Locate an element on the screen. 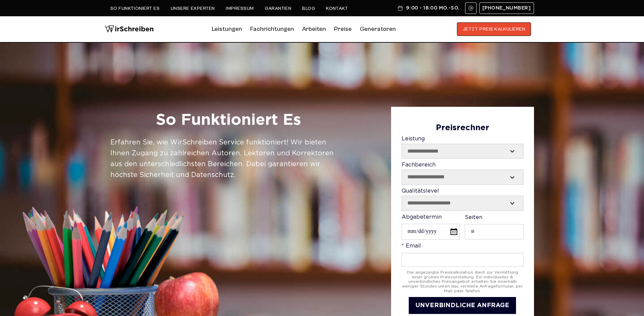  div: Erfahren Sie, wie WirSchreiben Service funktioniert! Wir bieten Ihnen Zugang zu zahlreichen Autor... is located at coordinates (229, 159).